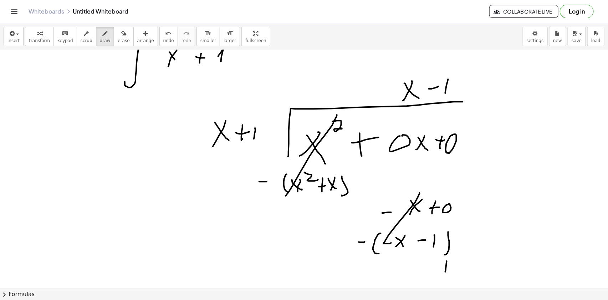  What do you see at coordinates (524, 11) in the screenshot?
I see `span: Collaborate Live` at bounding box center [524, 11].